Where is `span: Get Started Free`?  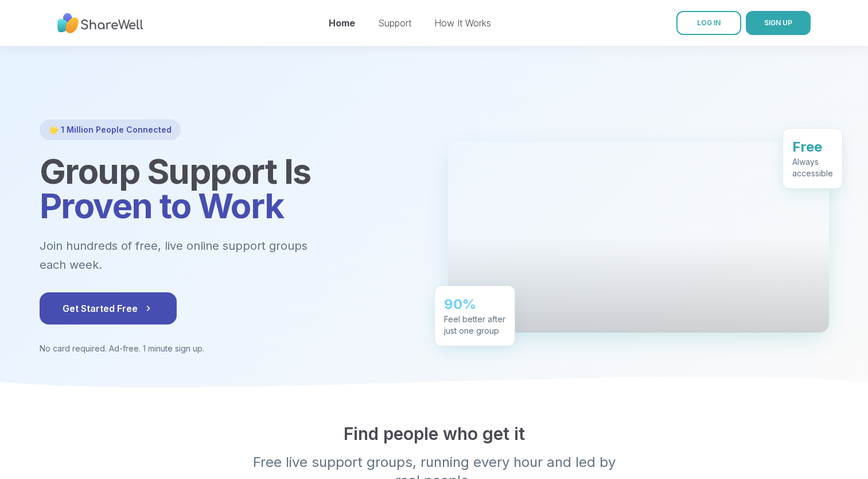
span: Get Started Free is located at coordinates (108, 309).